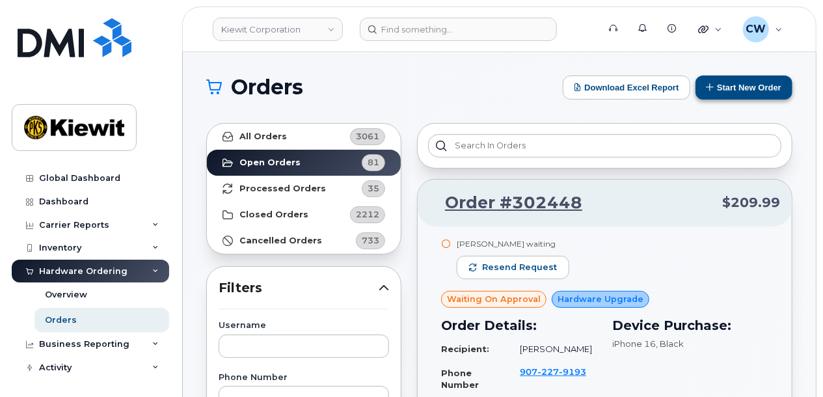  What do you see at coordinates (465, 349) in the screenshot?
I see `strong: Recipient:` at bounding box center [465, 349].